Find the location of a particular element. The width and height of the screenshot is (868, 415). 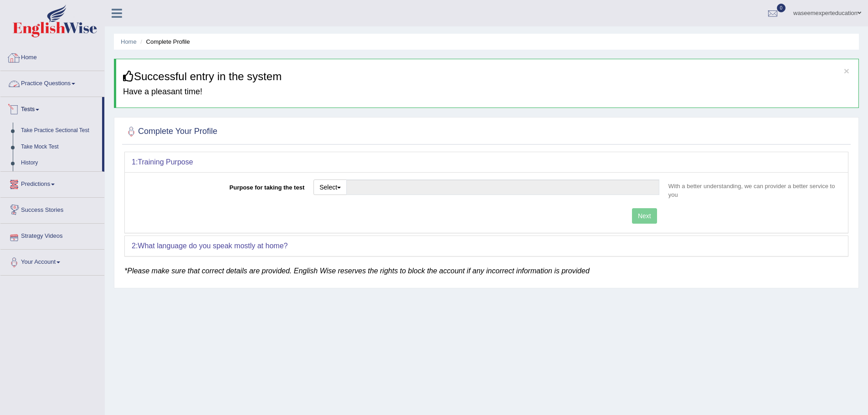

span: 0 is located at coordinates (782, 8).